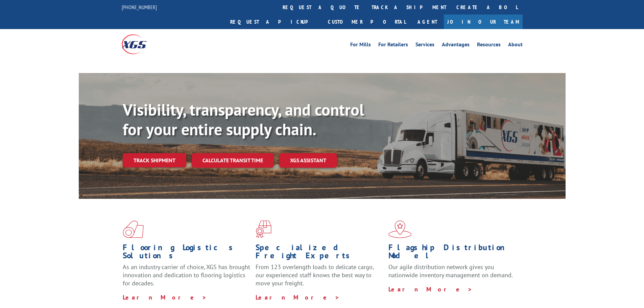 The width and height of the screenshot is (644, 308). Describe the element at coordinates (320, 278) in the screenshot. I see `p: From 123 overlength loads to delicate cargo, our experienced staff knows the best way to move you...` at that location.